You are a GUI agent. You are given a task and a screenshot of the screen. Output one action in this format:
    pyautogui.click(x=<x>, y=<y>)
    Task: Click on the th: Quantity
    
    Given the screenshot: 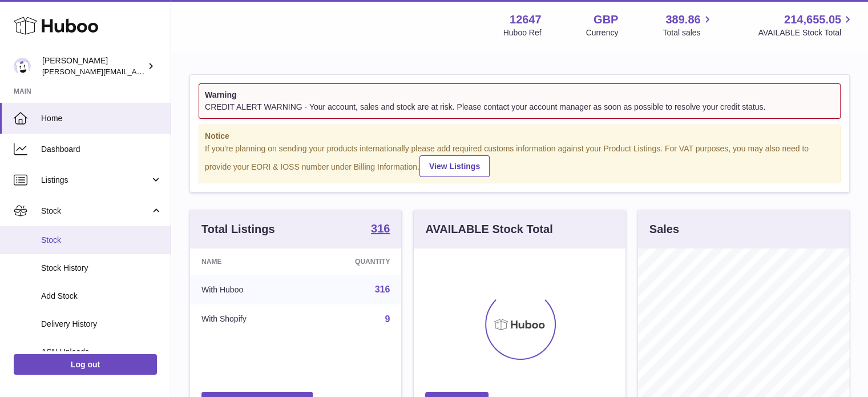 What is the action you would take?
    pyautogui.click(x=353, y=262)
    